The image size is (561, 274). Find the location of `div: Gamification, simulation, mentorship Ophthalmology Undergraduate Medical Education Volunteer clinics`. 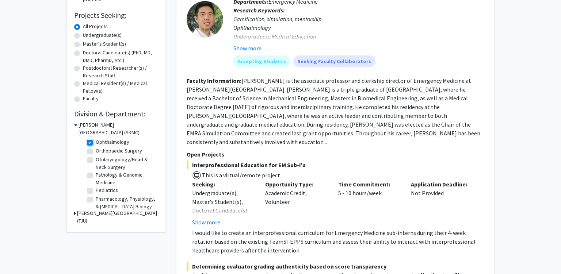

div: Gamification, simulation, mentorship Ophthalmology Undergraduate Medical Education Volunteer clinics is located at coordinates (358, 32).